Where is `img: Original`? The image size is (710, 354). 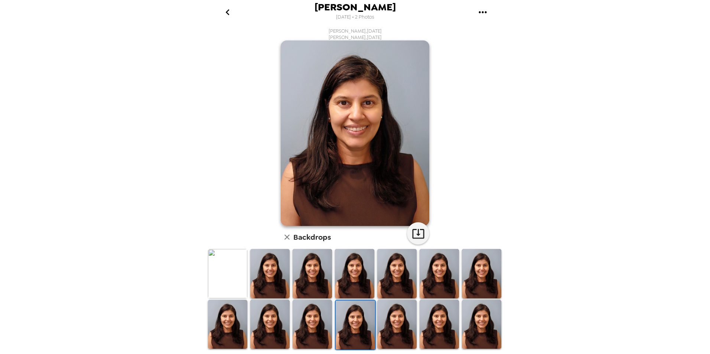 img: Original is located at coordinates (228, 274).